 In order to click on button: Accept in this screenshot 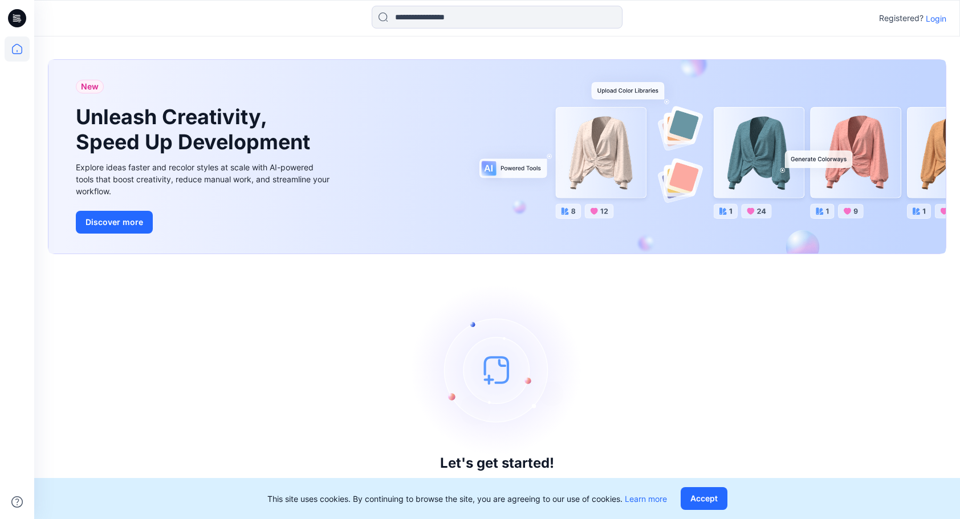, I will do `click(704, 499)`.